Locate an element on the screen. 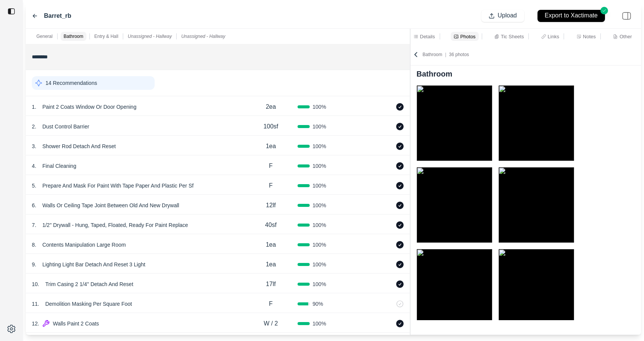  p: Export to Xactimate is located at coordinates (571, 15).